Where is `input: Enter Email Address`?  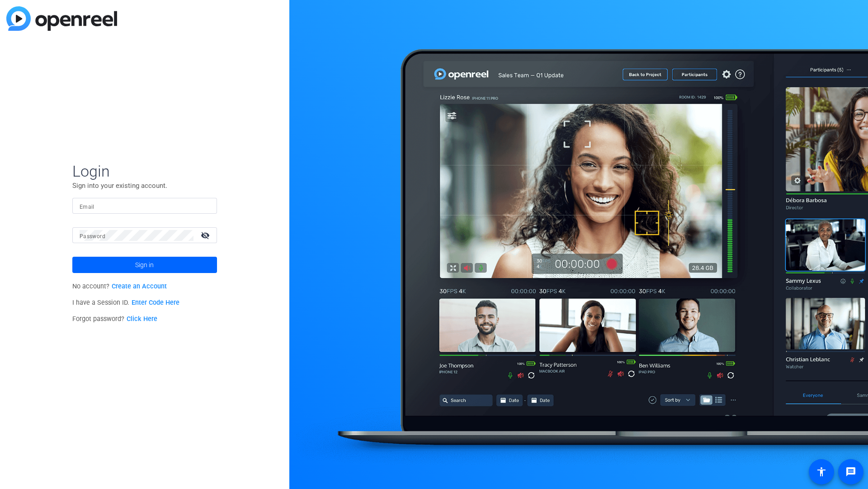
input: Enter Email Address is located at coordinates (144, 206).